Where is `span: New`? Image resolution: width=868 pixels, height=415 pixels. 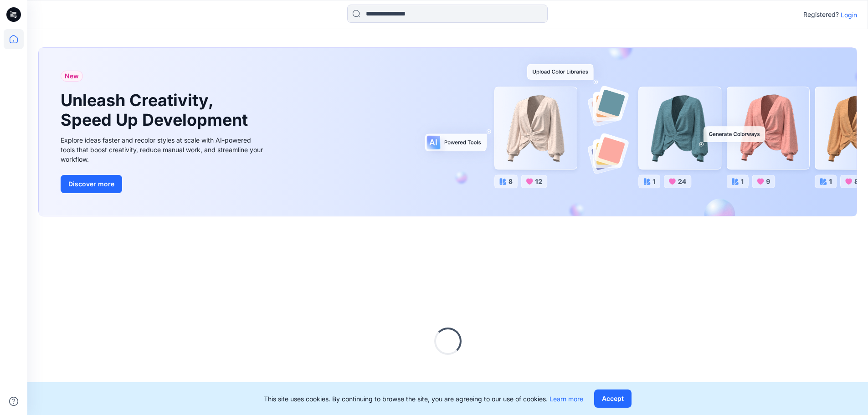
span: New is located at coordinates (71, 76).